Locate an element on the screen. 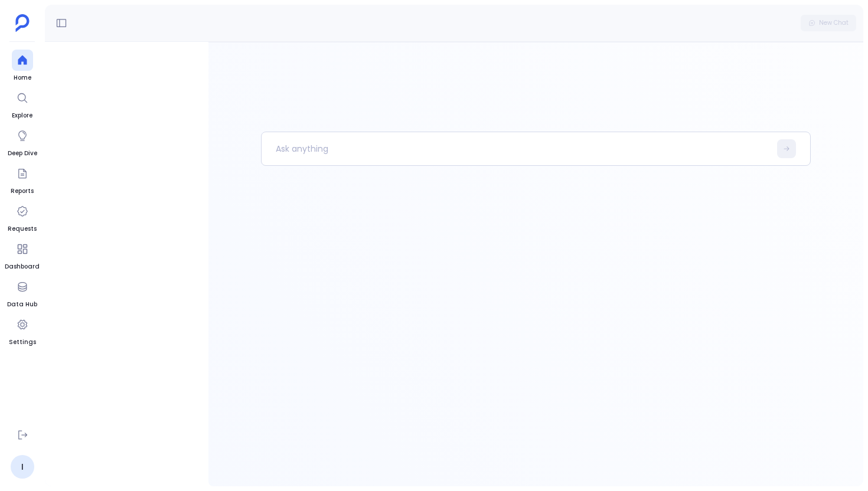  span: Reports is located at coordinates (22, 191).